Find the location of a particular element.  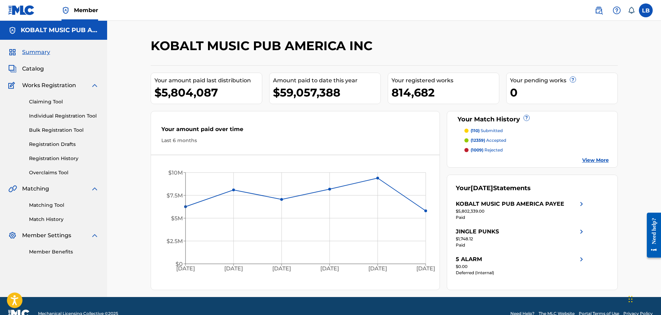

img: Catalog is located at coordinates (12, 69).